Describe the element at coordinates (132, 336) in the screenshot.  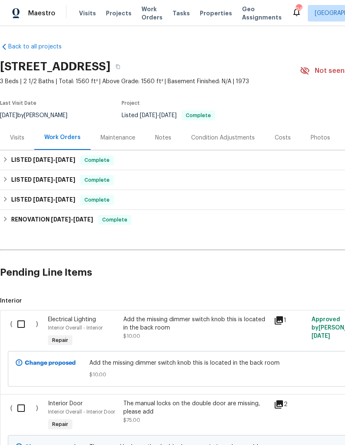
I see `span: $10.00` at that location.